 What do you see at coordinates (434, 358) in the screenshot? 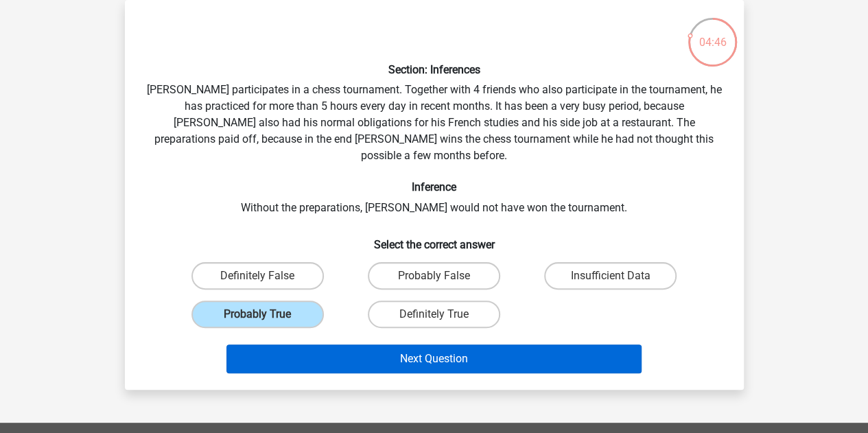
I see `button: Next Question` at bounding box center [434, 358].